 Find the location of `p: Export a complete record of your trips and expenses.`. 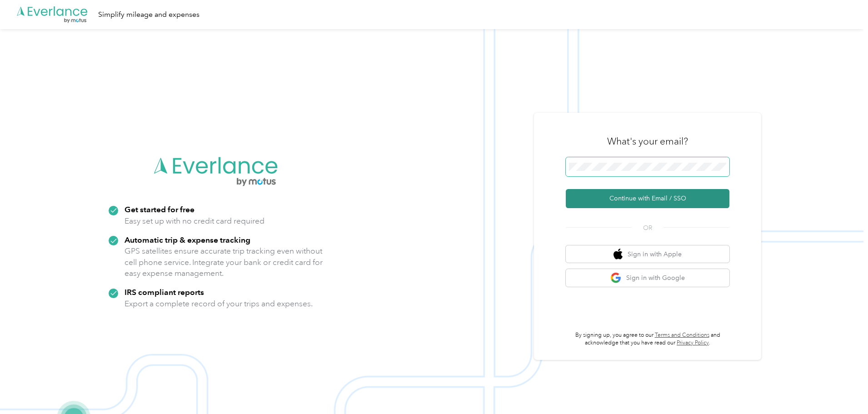

p: Export a complete record of your trips and expenses. is located at coordinates (219, 303).